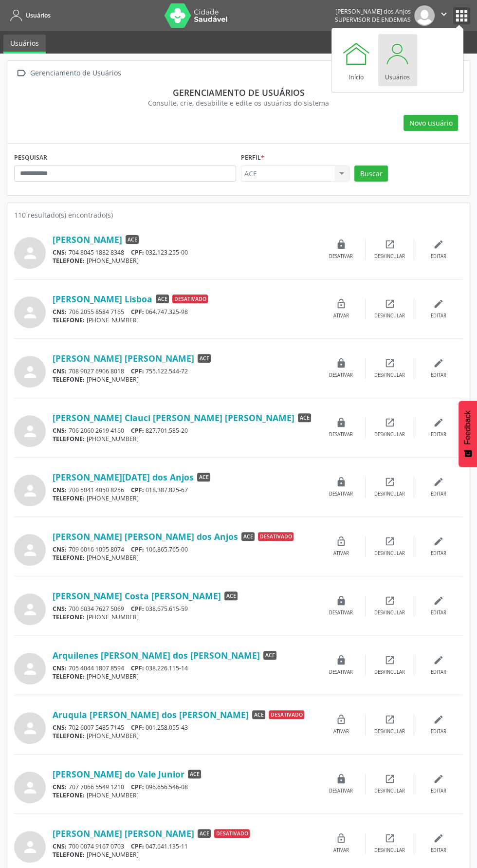 The width and height of the screenshot is (477, 868). Describe the element at coordinates (468, 428) in the screenshot. I see `span: Feedback` at that location.